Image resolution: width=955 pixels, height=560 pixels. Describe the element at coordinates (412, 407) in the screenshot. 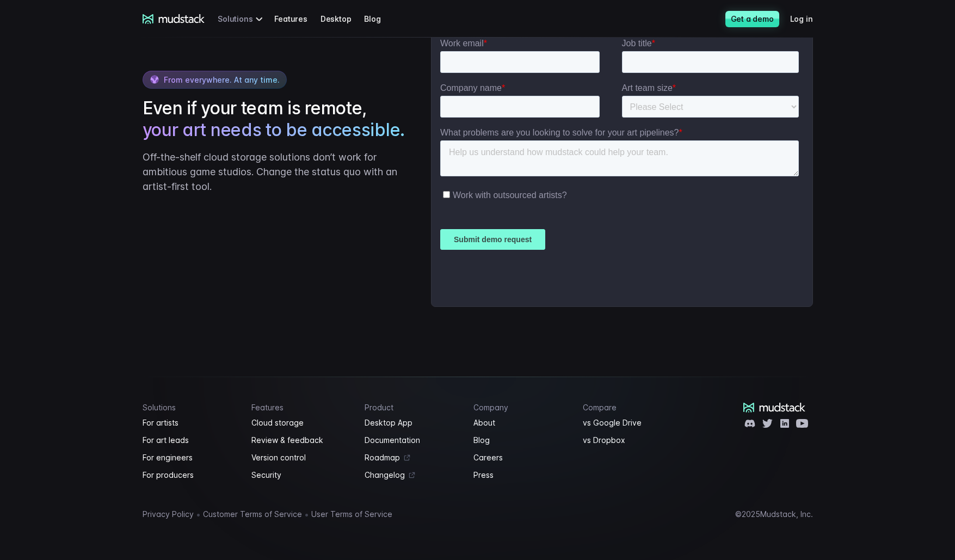

I see `h4: Product` at that location.